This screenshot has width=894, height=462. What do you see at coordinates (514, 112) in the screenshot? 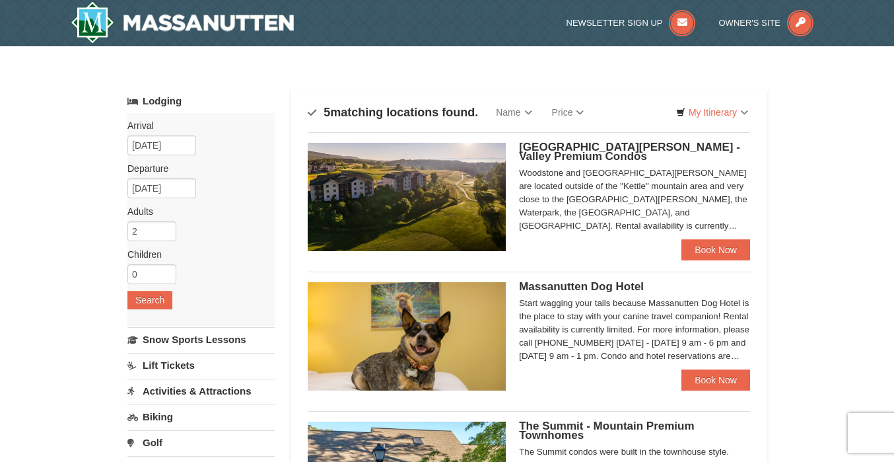
I see `a: Name` at bounding box center [514, 112].